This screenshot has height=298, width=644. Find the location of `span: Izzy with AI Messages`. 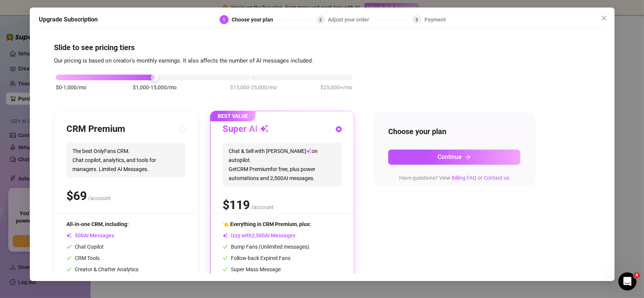

span: Izzy with AI Messages is located at coordinates (259, 236).